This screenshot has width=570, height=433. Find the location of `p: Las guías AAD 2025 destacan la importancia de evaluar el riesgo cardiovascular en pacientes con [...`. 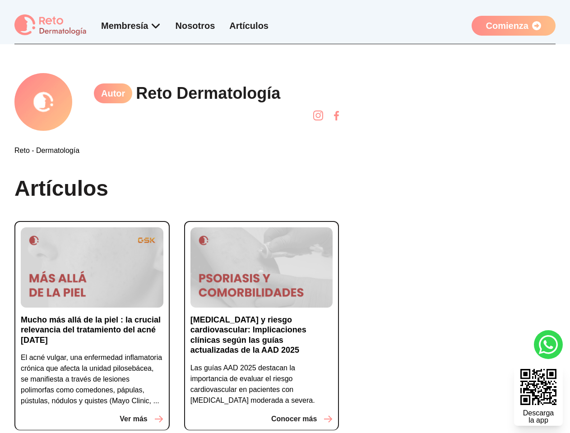

p: Las guías AAD 2025 destacan la importancia de evaluar el riesgo cardiovascular en pacientes con [... is located at coordinates (262, 384).